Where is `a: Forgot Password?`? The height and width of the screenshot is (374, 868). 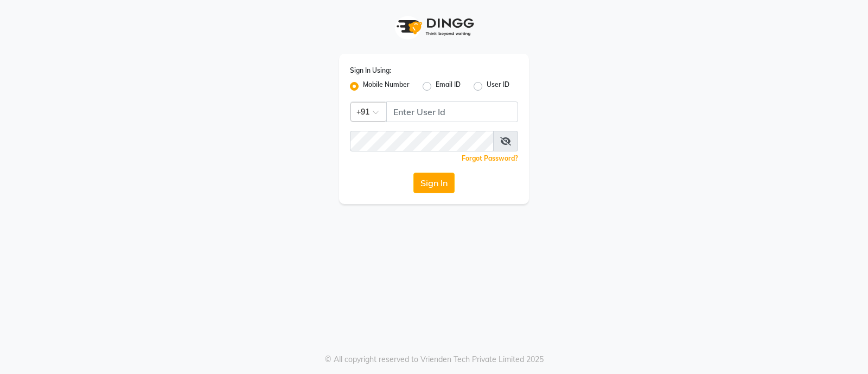 a: Forgot Password? is located at coordinates (490, 158).